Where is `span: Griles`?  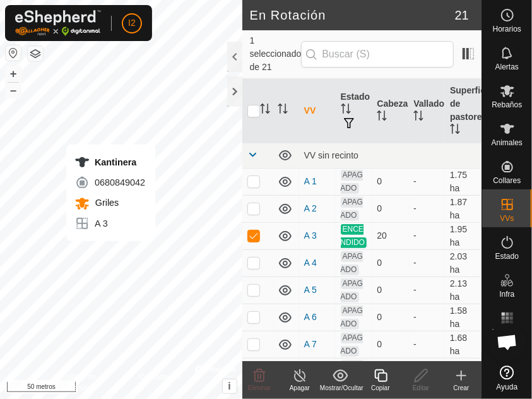
span: Griles is located at coordinates (105, 203).